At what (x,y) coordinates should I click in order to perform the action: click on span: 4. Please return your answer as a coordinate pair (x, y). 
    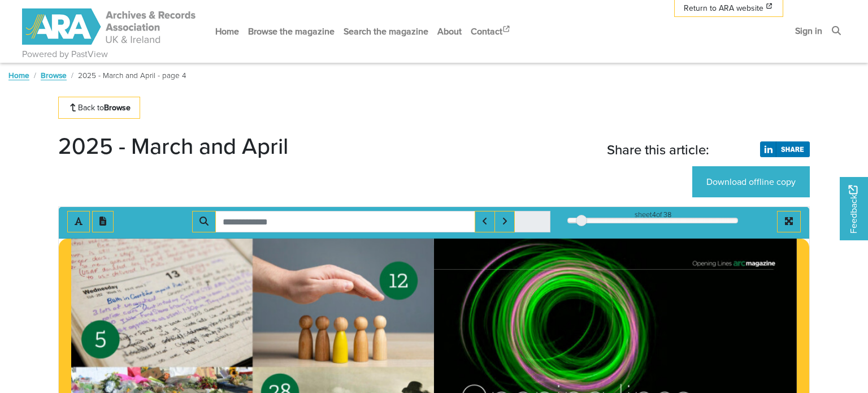
    Looking at the image, I should click on (654, 215).